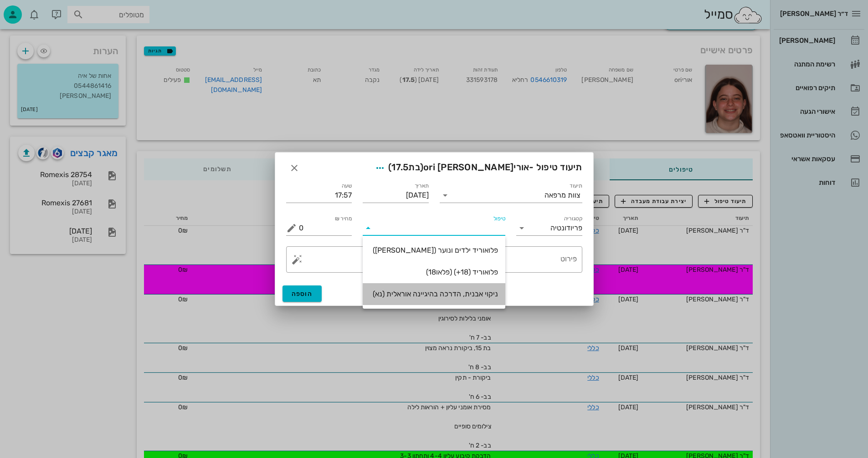  Describe the element at coordinates (434, 294) in the screenshot. I see `div: ניקוי אבנית, הדרכה בהיגיינה אוראלית (נא)` at that location.